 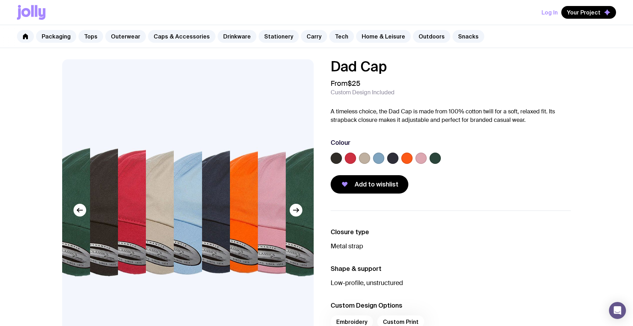 I want to click on h3: Shape & support, so click(x=451, y=269).